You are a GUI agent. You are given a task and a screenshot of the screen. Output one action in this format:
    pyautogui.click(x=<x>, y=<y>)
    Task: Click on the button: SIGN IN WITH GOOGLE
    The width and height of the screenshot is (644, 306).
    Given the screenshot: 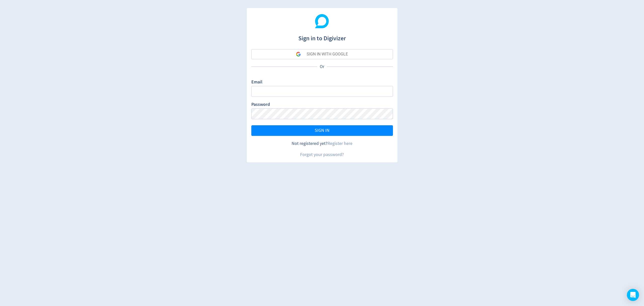 What is the action you would take?
    pyautogui.click(x=322, y=54)
    